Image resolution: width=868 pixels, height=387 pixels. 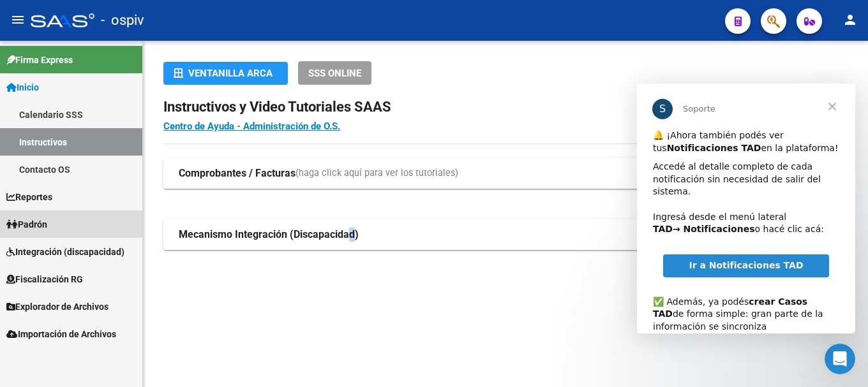 What do you see at coordinates (236, 173) in the screenshot?
I see `strong: Comprobantes / Facturas` at bounding box center [236, 173].